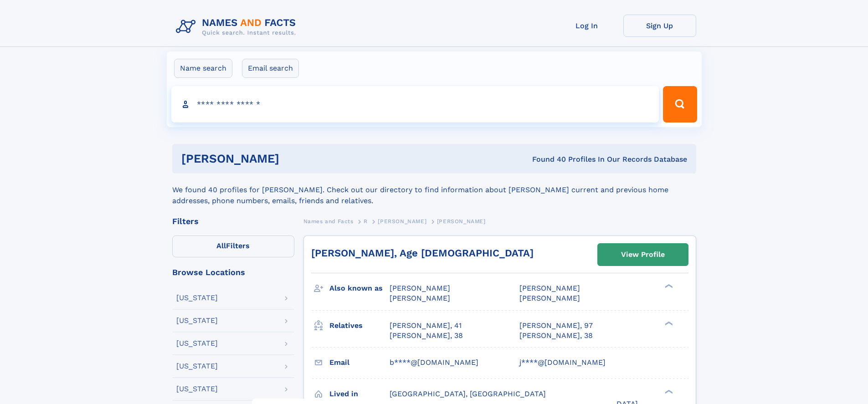  I want to click on a: View Profile, so click(643, 254).